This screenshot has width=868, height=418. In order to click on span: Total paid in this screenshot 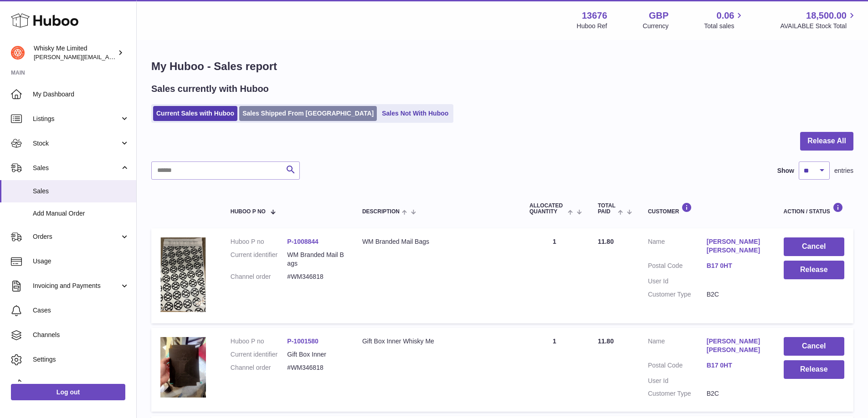, I will do `click(606, 209)`.